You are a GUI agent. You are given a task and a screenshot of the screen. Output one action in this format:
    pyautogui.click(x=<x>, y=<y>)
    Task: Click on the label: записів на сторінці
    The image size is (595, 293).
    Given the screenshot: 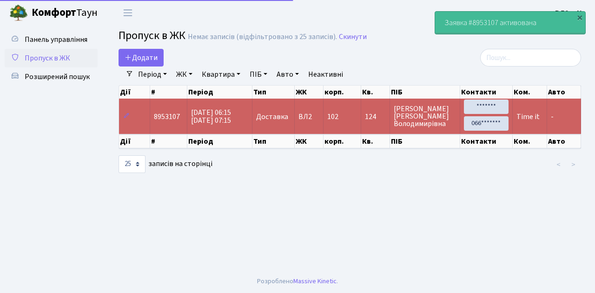 What is the action you would take?
    pyautogui.click(x=166, y=164)
    